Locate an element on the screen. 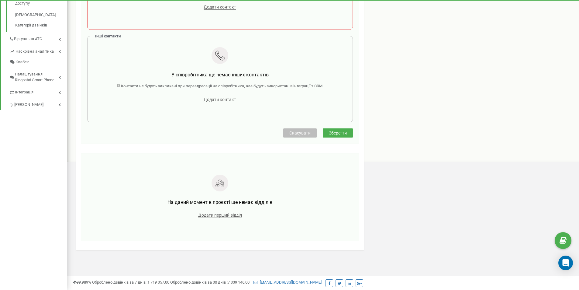 This screenshot has height=290, width=579. u: 7 339 146,00 is located at coordinates (239, 282).